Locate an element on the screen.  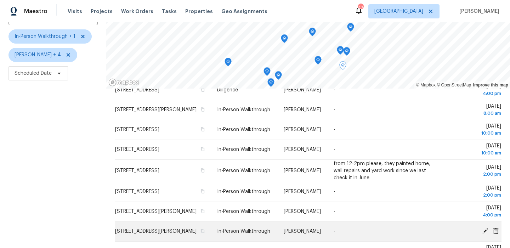
span: Projects is located at coordinates (102, 11).